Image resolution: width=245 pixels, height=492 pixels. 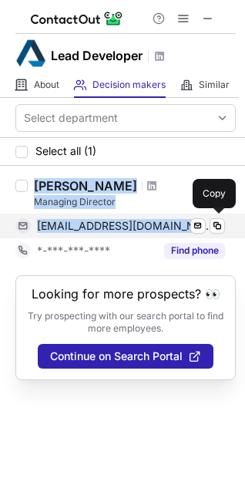 I want to click on span: Decision makers, so click(x=129, y=85).